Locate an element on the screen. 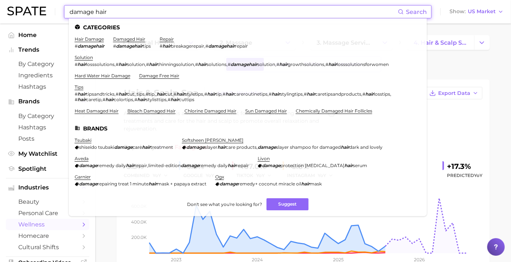 The width and height of the screenshot is (511, 262). span: losssolutionsforwomen is located at coordinates (363, 64).